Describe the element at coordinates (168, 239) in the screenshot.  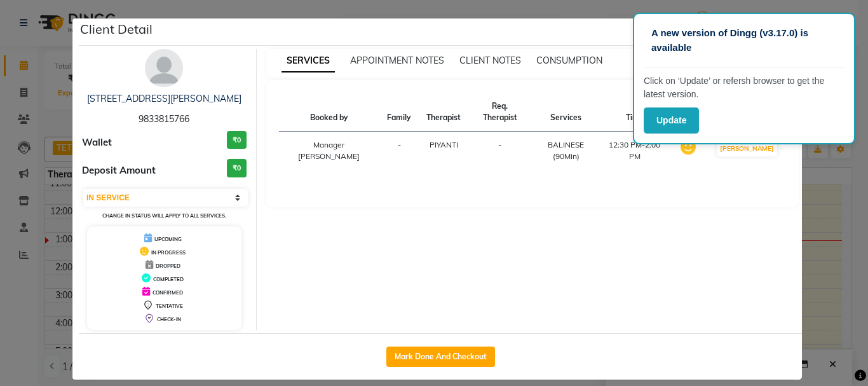
I see `span: UPCOMING` at that location.